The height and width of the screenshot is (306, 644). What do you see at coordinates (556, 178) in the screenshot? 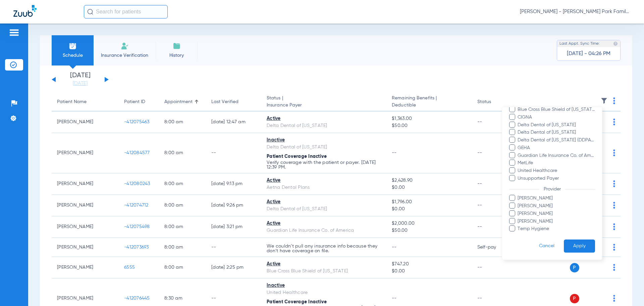
I see `span: Unsupported Payer` at bounding box center [556, 178].